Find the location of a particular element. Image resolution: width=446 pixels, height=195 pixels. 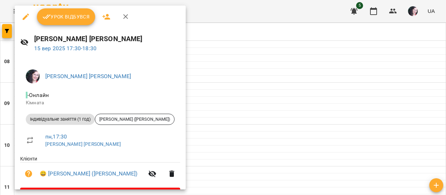

span: Індивідуальне заняття (1 год) is located at coordinates (60, 119).